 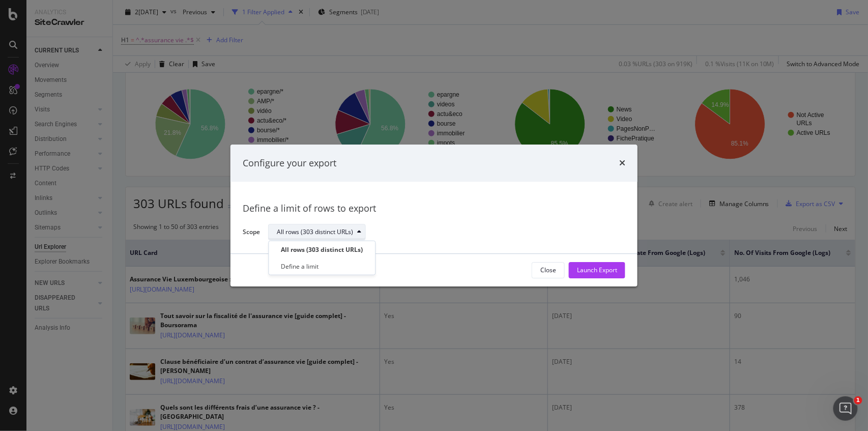 What do you see at coordinates (858, 401) in the screenshot?
I see `span: 1` at bounding box center [858, 401].